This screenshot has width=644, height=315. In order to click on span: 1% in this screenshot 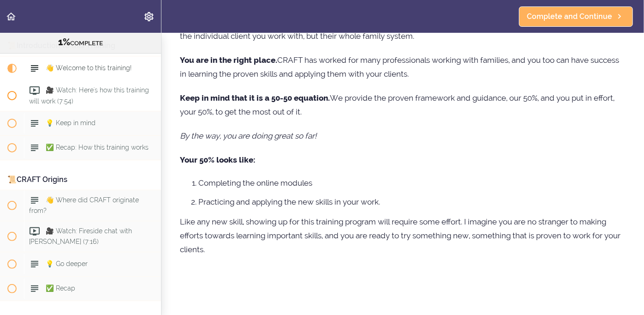, I will do `click(64, 42)`.